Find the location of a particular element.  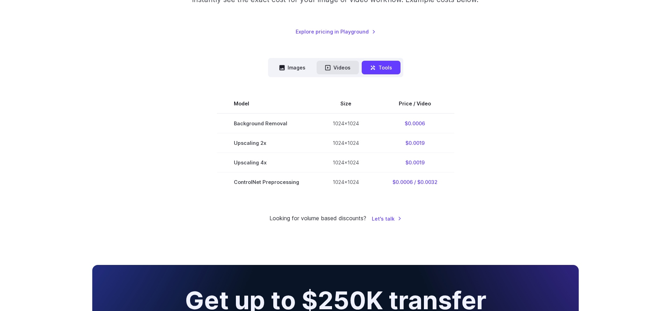

button: Tools is located at coordinates (381, 67).